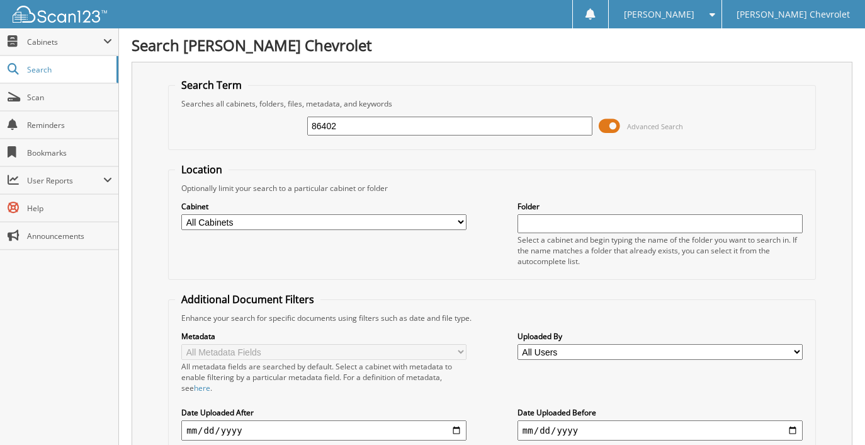  Describe the element at coordinates (655, 126) in the screenshot. I see `span: Advanced Search` at that location.